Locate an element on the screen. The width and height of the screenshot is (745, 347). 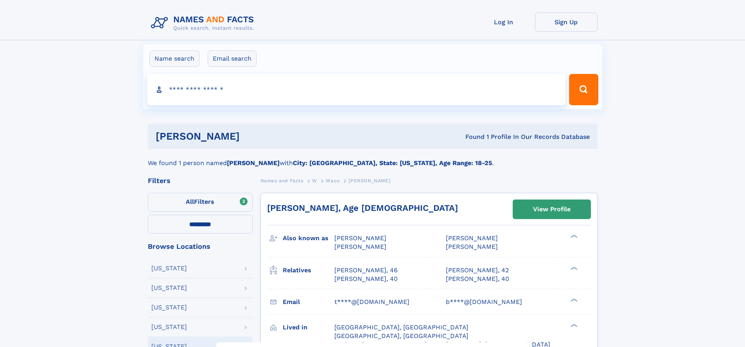
label: Email search is located at coordinates (232, 59).